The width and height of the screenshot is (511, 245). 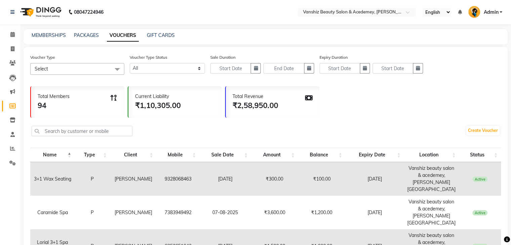 I want to click on label: Voucher Type, so click(x=43, y=57).